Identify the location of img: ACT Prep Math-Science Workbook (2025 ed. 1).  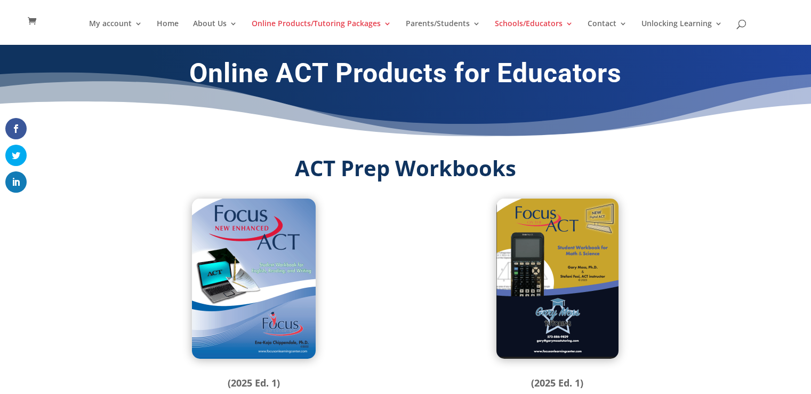
(557, 278).